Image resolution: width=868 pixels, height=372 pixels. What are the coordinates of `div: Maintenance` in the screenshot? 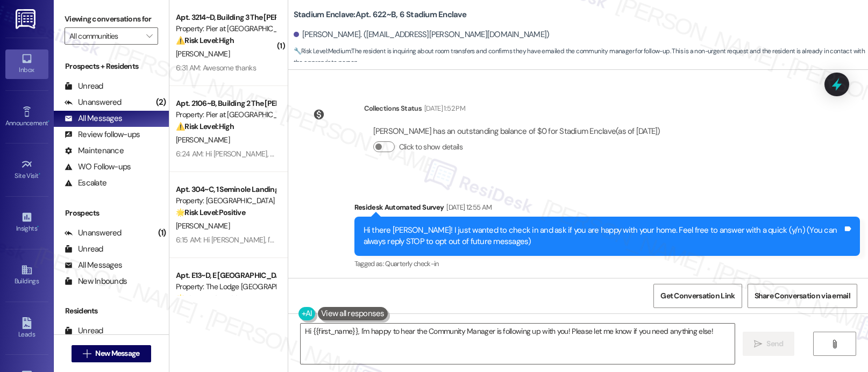 It's located at (94, 151).